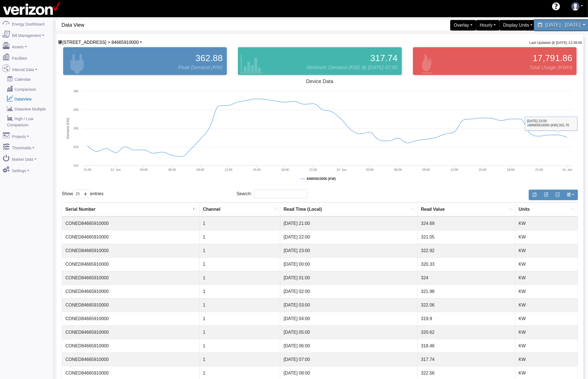  What do you see at coordinates (467, 251) in the screenshot?
I see `td: 322.92` at bounding box center [467, 251].